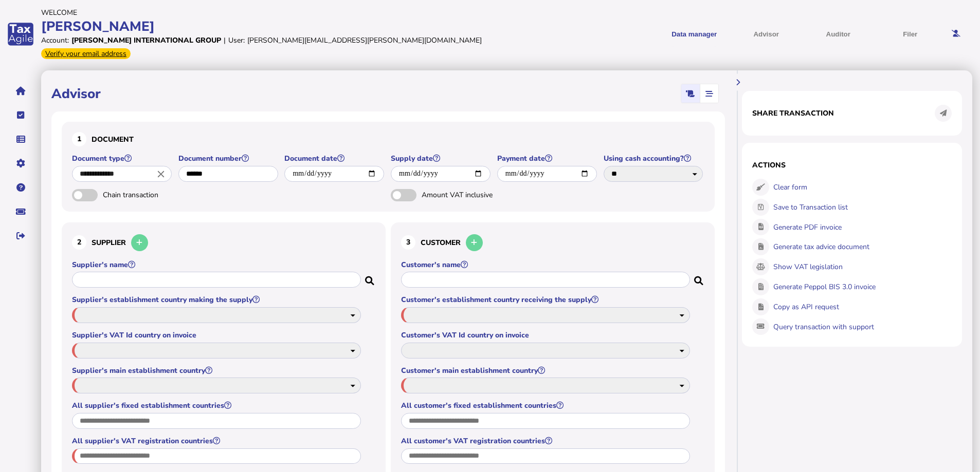 Image resolution: width=980 pixels, height=472 pixels. I want to click on label: All supplier's VAT registration countries, so click(217, 441).